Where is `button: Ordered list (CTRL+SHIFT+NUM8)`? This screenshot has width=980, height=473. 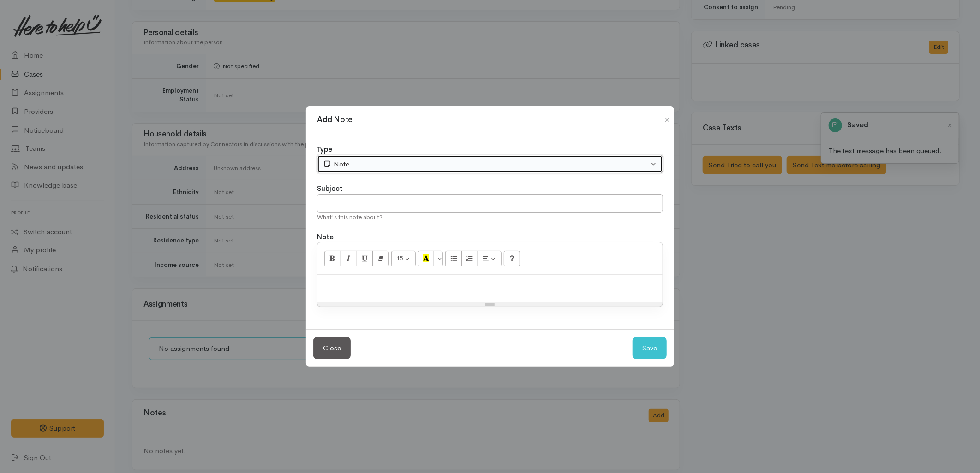 button: Ordered list (CTRL+SHIFT+NUM8) is located at coordinates (469, 259).